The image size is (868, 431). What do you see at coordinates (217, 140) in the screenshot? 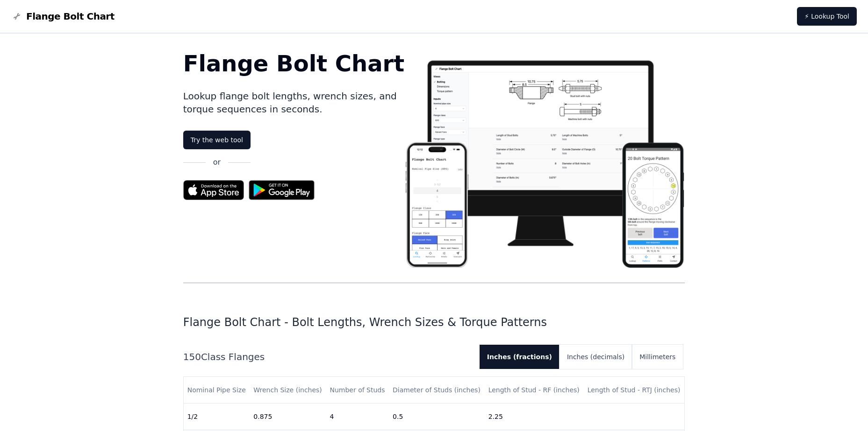
I see `a: Try the web tool` at bounding box center [217, 140].